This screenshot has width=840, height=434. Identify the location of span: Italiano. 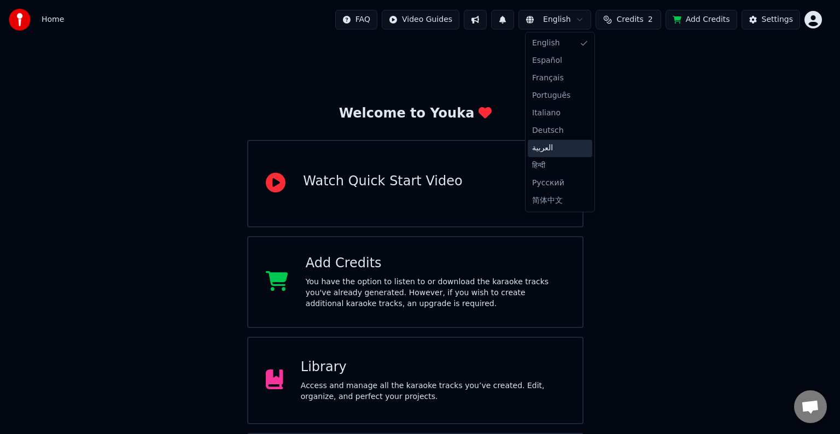
(546, 113).